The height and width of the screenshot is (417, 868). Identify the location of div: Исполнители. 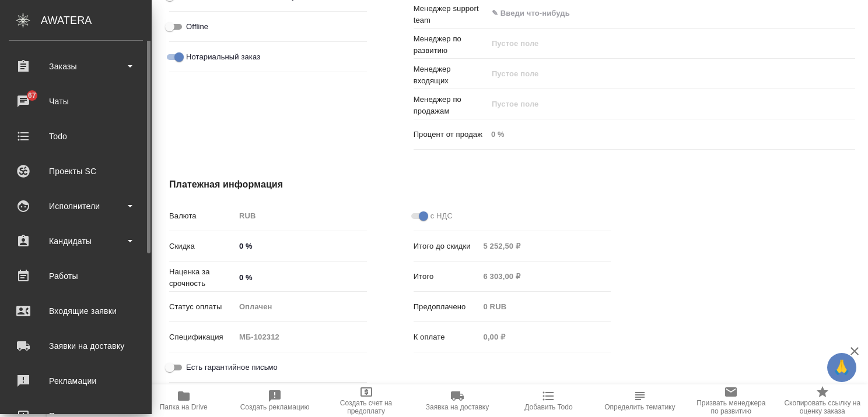
(76, 206).